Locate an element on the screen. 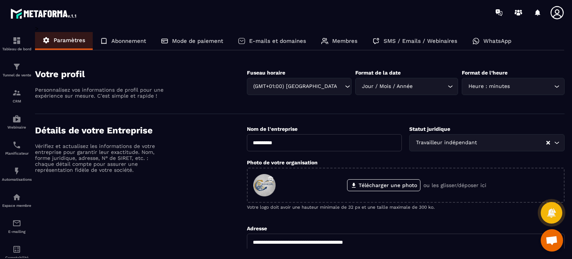 This screenshot has width=572, height=259. a: emailemailE-mailing is located at coordinates (17, 226).